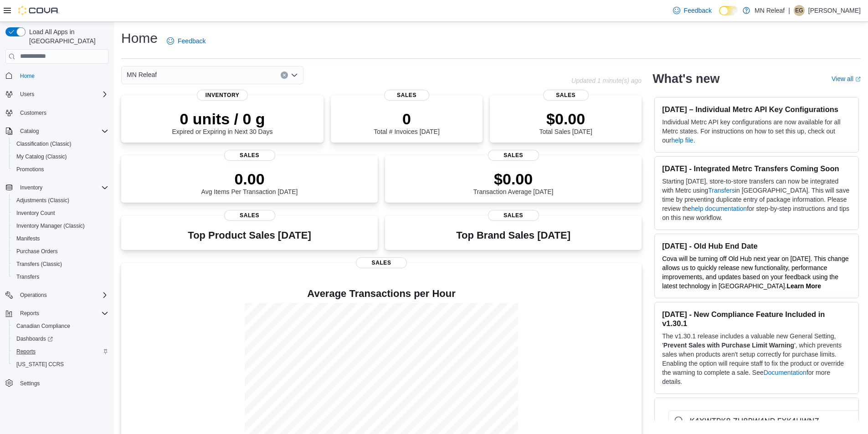  Describe the element at coordinates (61, 264) in the screenshot. I see `button: Transfers (Classic)` at that location.